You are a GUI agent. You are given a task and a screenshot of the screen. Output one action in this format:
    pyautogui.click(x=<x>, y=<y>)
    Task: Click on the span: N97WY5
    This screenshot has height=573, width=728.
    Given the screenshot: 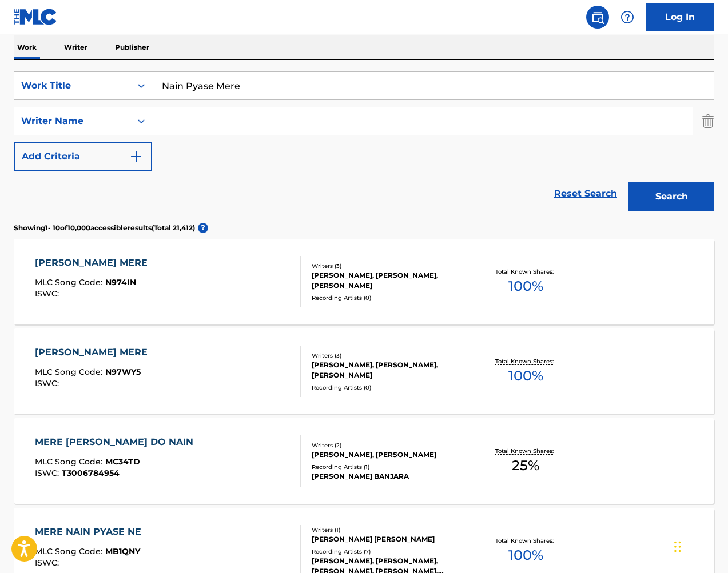 What is the action you would take?
    pyautogui.click(x=123, y=372)
    